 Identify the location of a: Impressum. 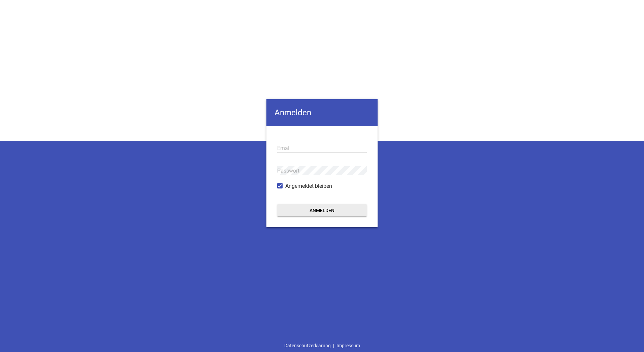
(349, 346).